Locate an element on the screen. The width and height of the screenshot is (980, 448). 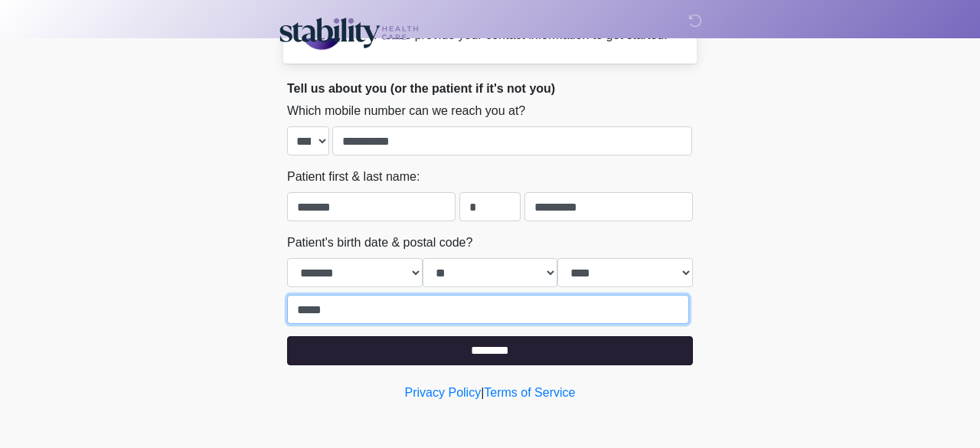
img: Stability Healthcare Logo is located at coordinates (349, 30).